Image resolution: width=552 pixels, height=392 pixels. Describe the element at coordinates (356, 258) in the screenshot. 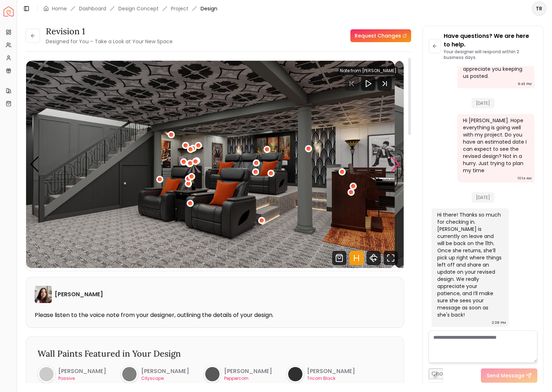

I see `svg: Hotspots Toggle` at that location.